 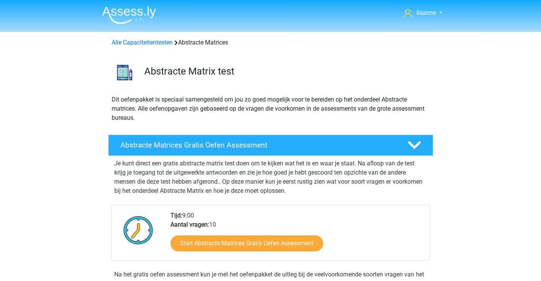 What do you see at coordinates (190, 224) in the screenshot?
I see `b: Aantal vragen:` at bounding box center [190, 224].